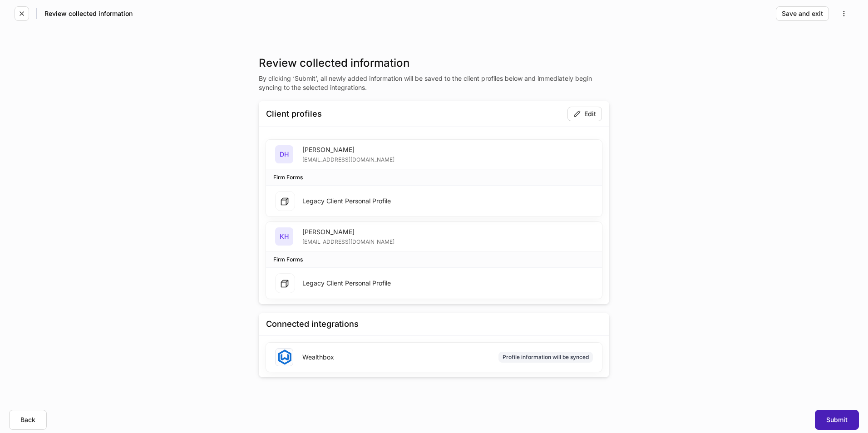  What do you see at coordinates (803, 14) in the screenshot?
I see `button: Save and exit` at bounding box center [803, 14].